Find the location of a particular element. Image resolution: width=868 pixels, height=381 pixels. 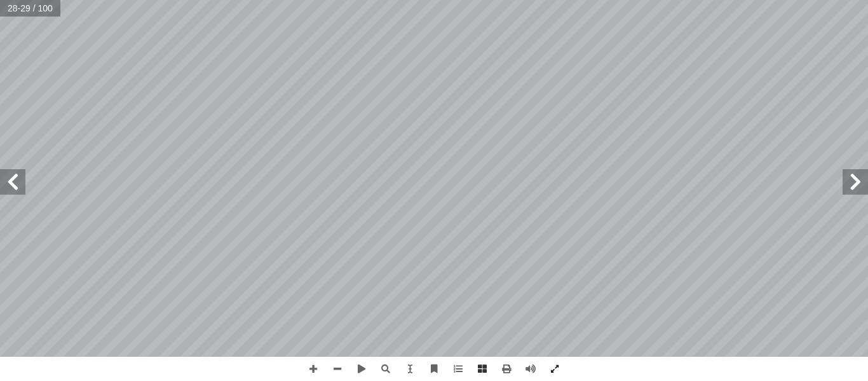

span: تبديل ملء الشاشة is located at coordinates (554, 369).